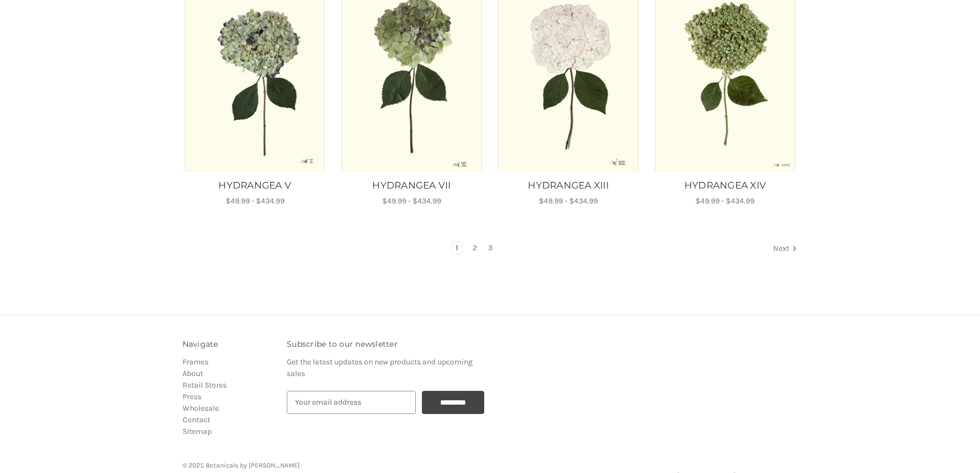 This screenshot has width=980, height=473. Describe the element at coordinates (229, 344) in the screenshot. I see `h3: Navigate` at that location.